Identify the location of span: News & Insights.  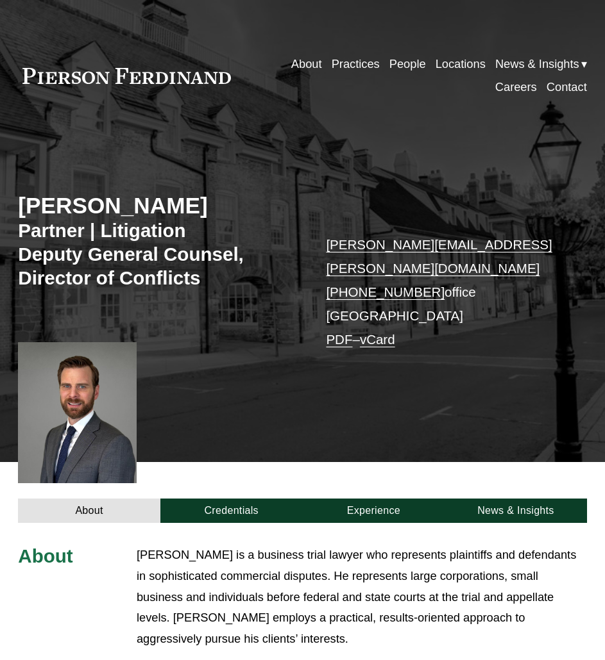
(537, 64).